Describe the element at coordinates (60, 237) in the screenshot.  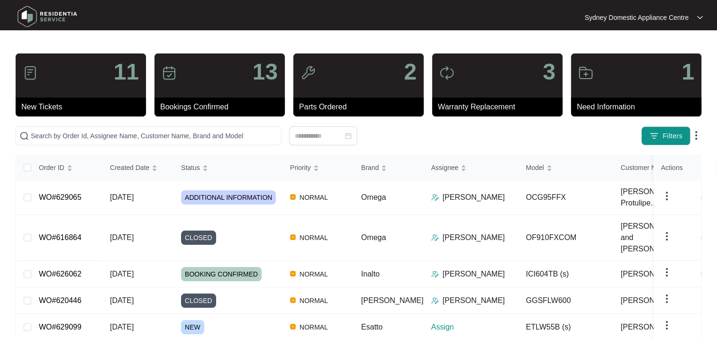
I see `a: WO#616864` at that location.